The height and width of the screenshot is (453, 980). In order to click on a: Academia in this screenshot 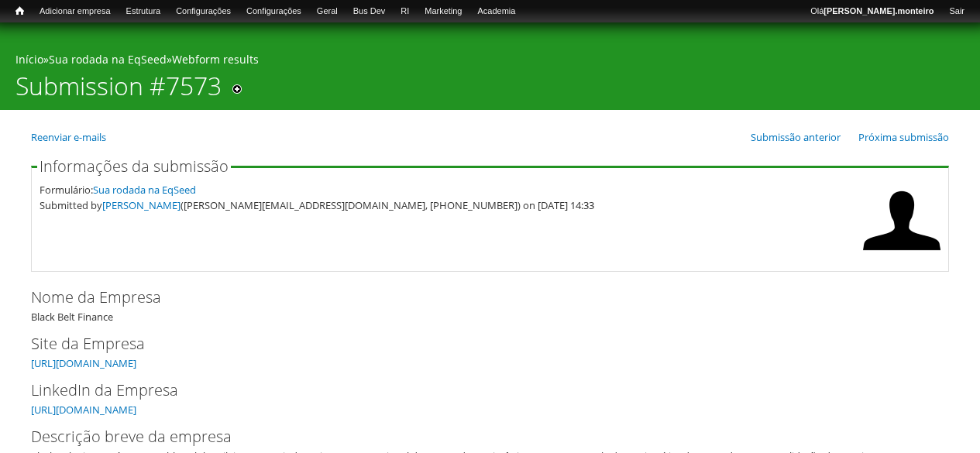, I will do `click(496, 12)`.